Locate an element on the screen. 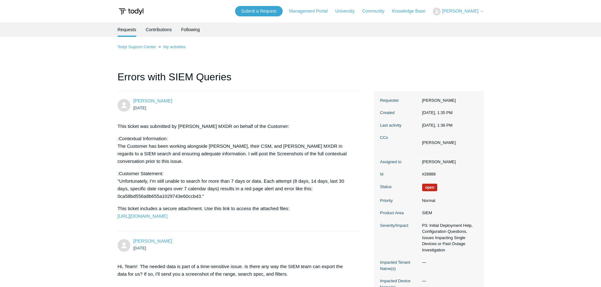 The width and height of the screenshot is (601, 287). a: Management Portal is located at coordinates (311, 11).